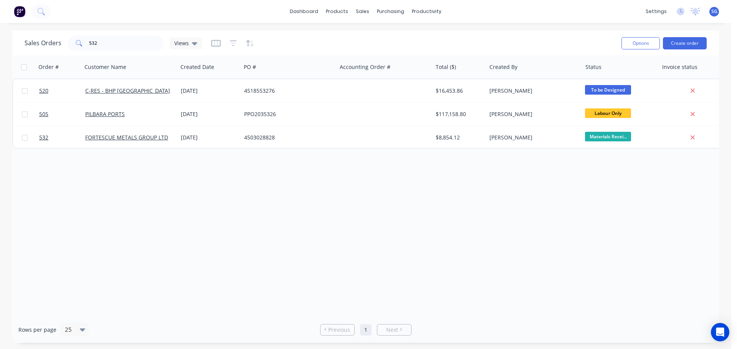  Describe the element at coordinates (44, 91) in the screenshot. I see `span: 520` at that location.